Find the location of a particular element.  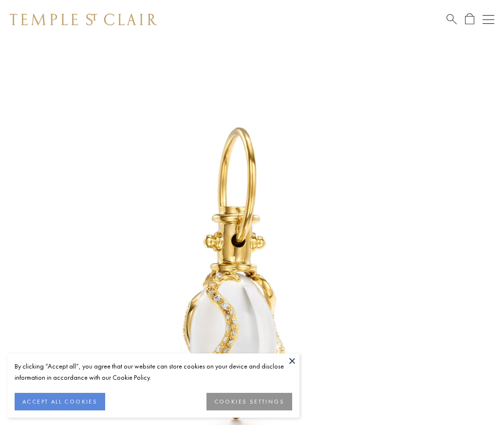

button: COOKIES SETTINGS is located at coordinates (249, 402).